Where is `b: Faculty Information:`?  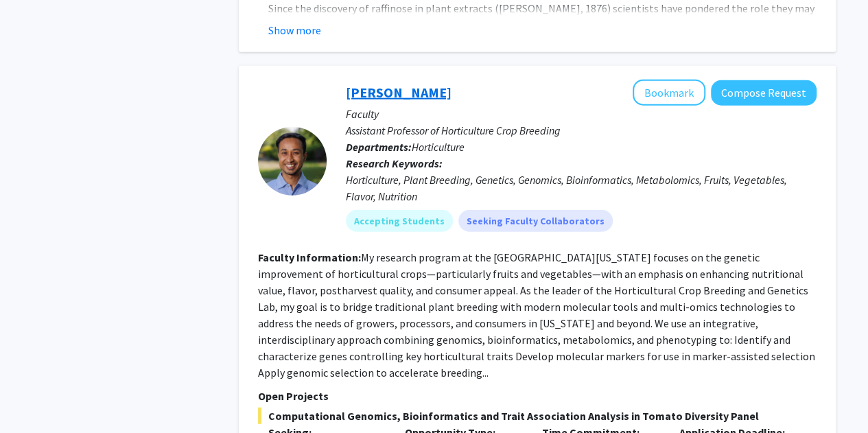 b: Faculty Information: is located at coordinates (309, 257).